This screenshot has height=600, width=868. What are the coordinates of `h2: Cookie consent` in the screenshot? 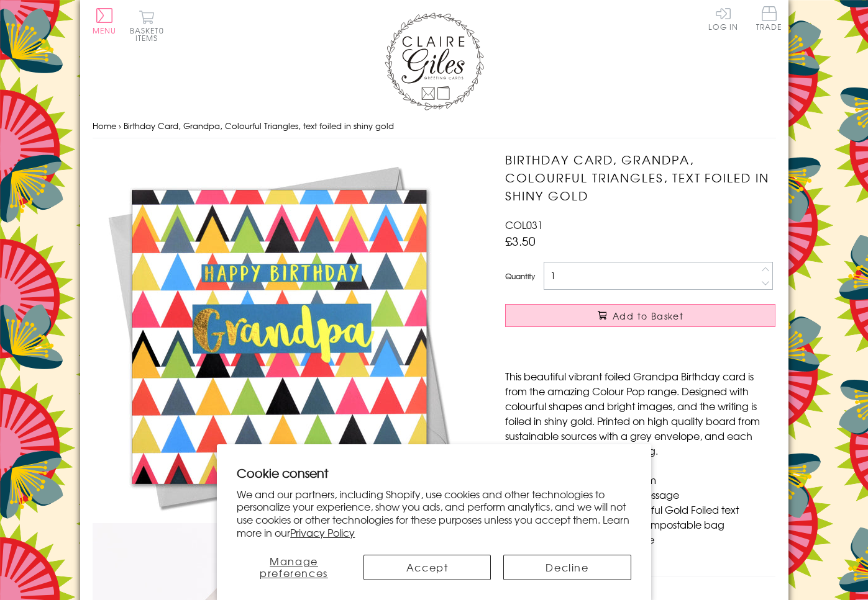 It's located at (433, 473).